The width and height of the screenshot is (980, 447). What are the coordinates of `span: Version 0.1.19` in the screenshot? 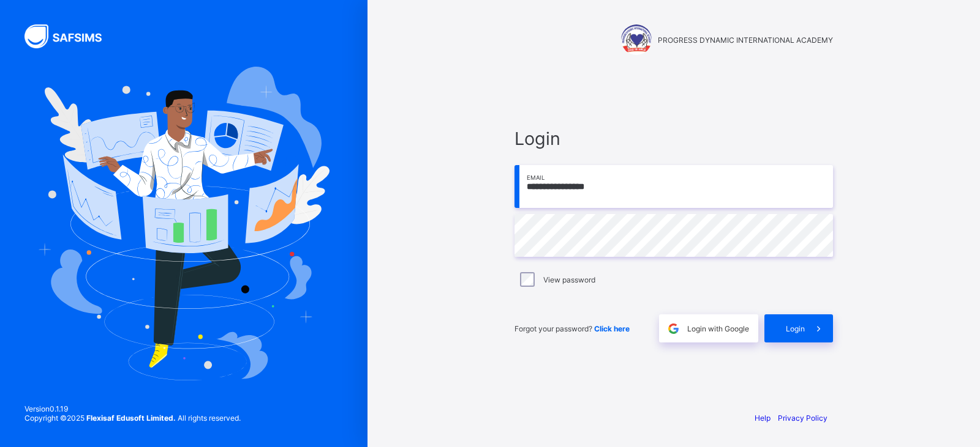 It's located at (132, 408).